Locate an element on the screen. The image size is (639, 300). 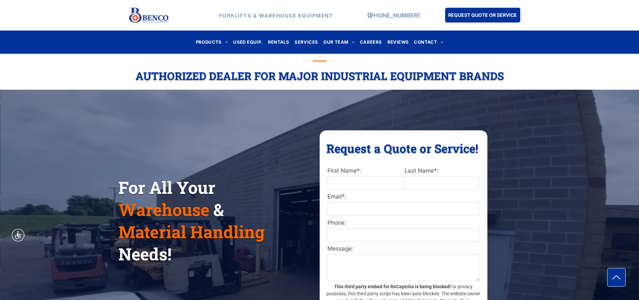
label: Last Name*: is located at coordinates (442, 171).